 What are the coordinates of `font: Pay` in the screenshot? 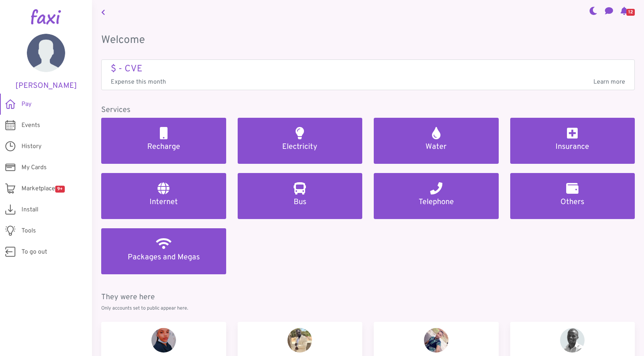 It's located at (26, 105).